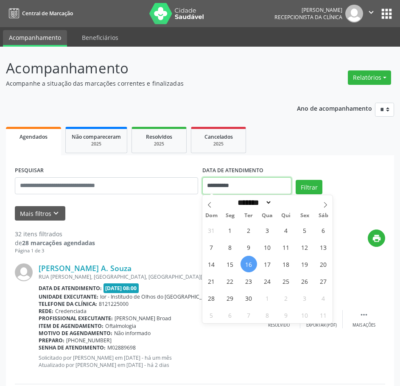 This screenshot has height=386, width=400. I want to click on b: Preparo:, so click(51, 340).